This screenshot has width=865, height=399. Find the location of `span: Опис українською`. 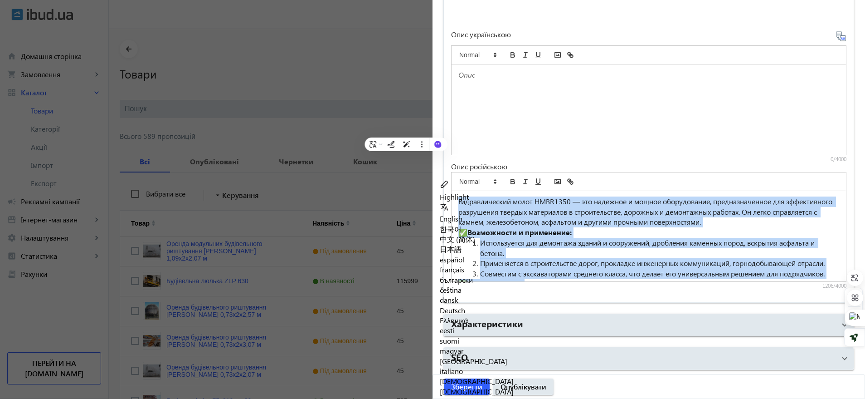

span: Опис українською is located at coordinates (481, 34).